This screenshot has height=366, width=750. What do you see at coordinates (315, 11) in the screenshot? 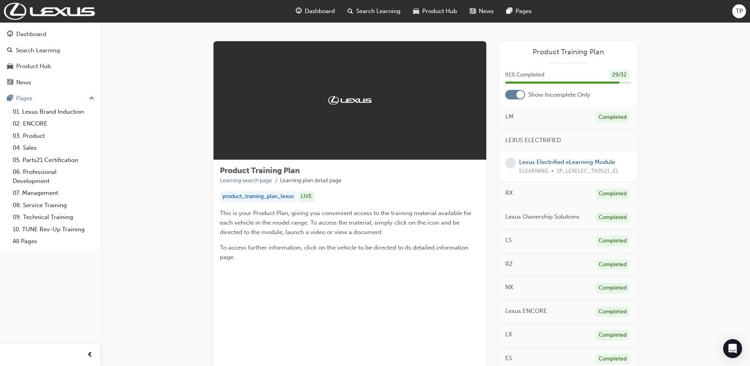
I see `a: guage-iconDashboard` at bounding box center [315, 11].